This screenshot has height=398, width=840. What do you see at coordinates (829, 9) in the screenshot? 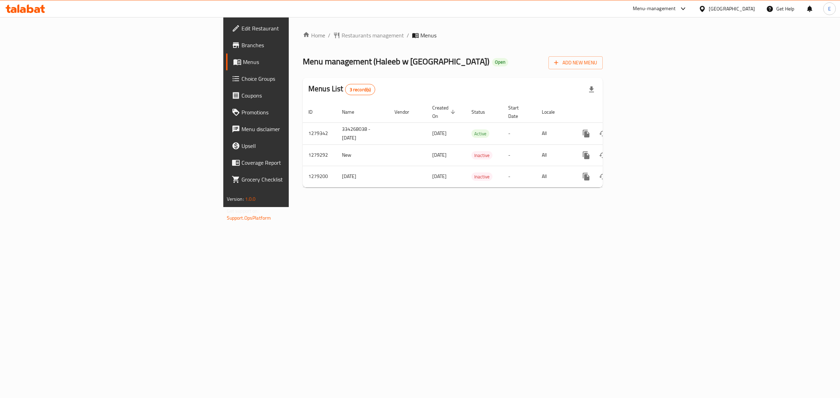
I see `span: E` at bounding box center [829, 9].